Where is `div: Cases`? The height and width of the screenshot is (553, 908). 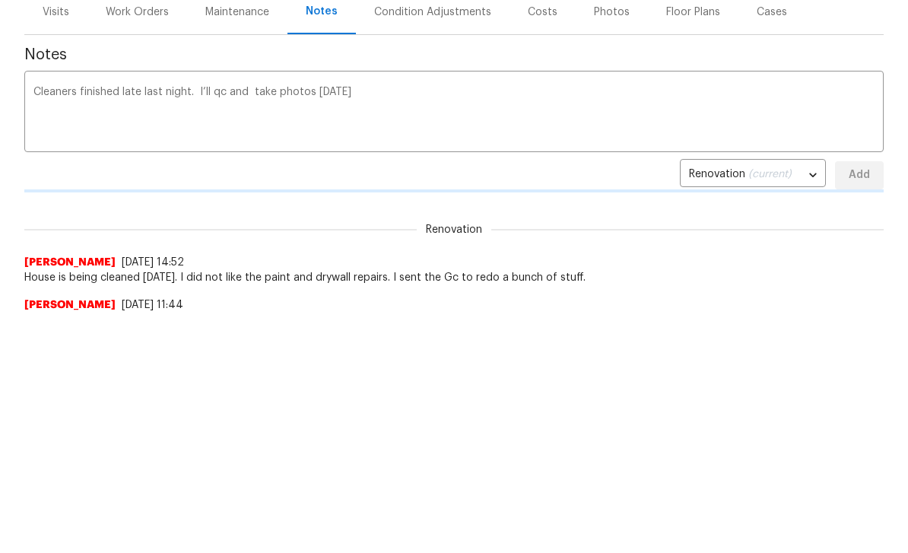
div: Cases is located at coordinates (772, 12).